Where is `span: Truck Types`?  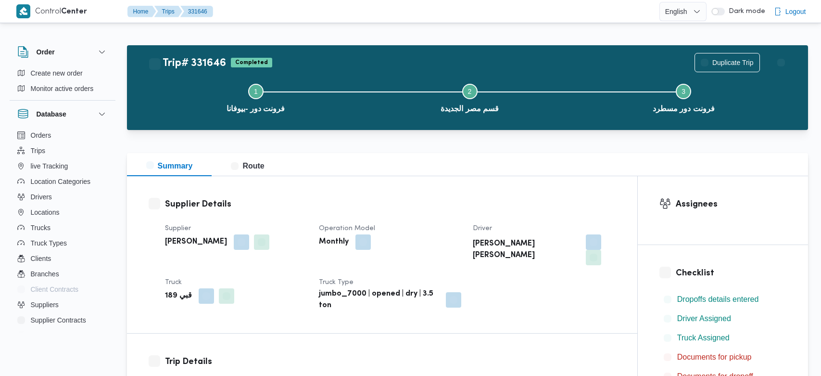 span: Truck Types is located at coordinates (49, 243).